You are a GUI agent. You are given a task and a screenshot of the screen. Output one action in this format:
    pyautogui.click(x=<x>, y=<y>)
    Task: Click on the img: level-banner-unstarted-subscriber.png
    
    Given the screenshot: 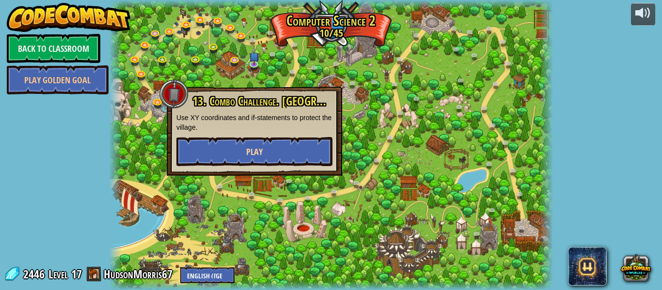 What is the action you would take?
    pyautogui.click(x=254, y=56)
    